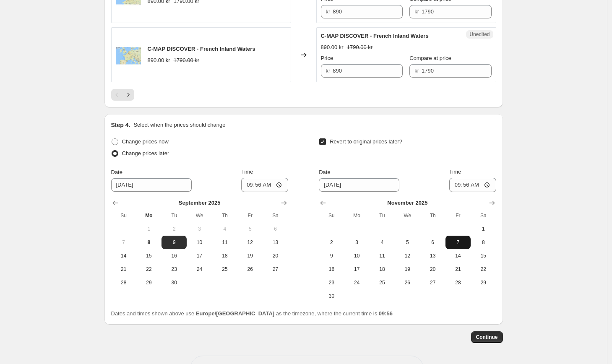 This screenshot has height=364, width=612. Describe the element at coordinates (199, 229) in the screenshot. I see `button: Wednesday September 3 2025` at that location.